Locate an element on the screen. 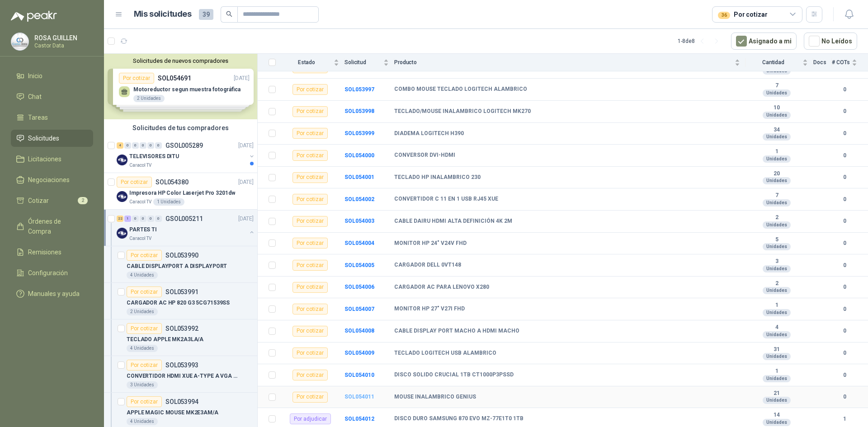 The height and width of the screenshot is (427, 868). a: SOL054012 is located at coordinates (360, 419).